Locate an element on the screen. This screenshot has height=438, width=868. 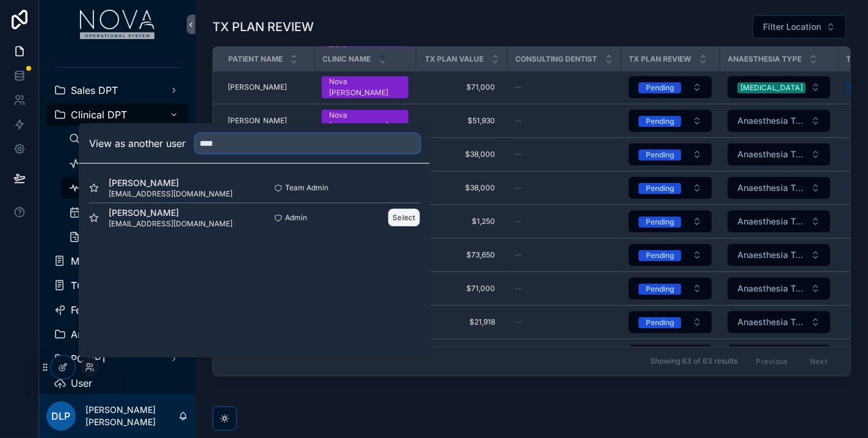
span: TC Task Reminder is located at coordinates (113, 286).